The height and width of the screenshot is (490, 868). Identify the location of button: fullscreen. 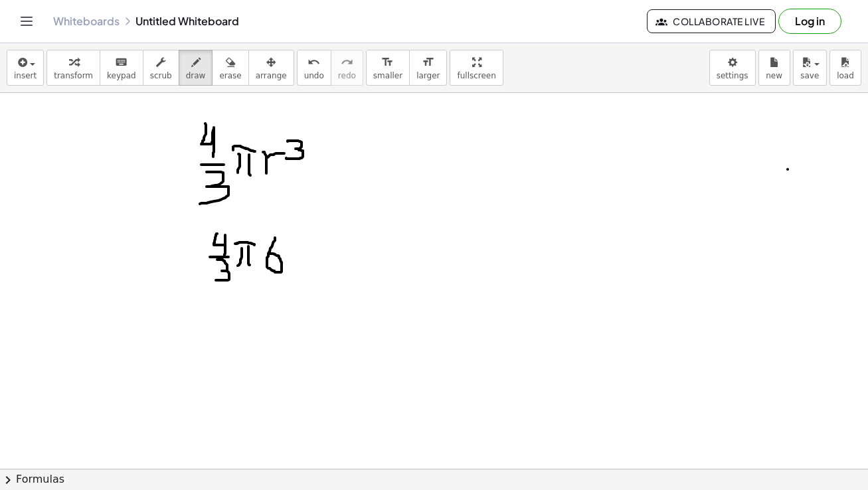
(476, 68).